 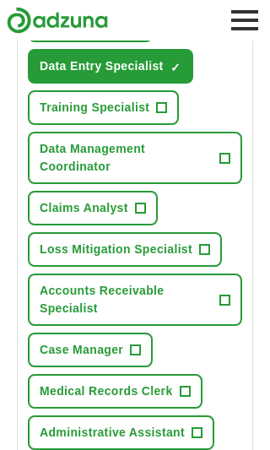 I want to click on button: Medical Records Clerk, so click(x=115, y=391).